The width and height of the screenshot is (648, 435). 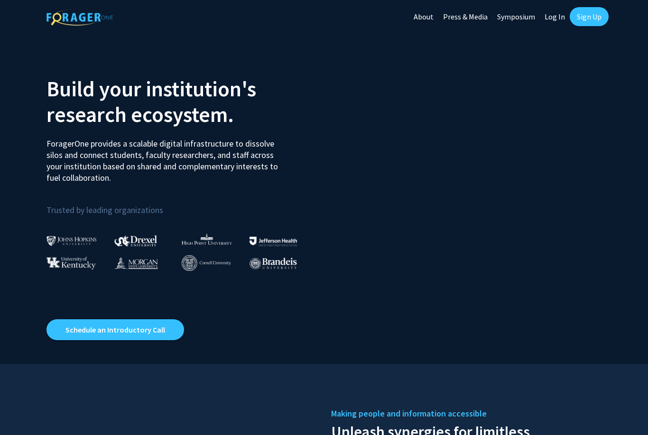 What do you see at coordinates (182, 204) in the screenshot?
I see `p: Trusted by leading organizations` at bounding box center [182, 204].